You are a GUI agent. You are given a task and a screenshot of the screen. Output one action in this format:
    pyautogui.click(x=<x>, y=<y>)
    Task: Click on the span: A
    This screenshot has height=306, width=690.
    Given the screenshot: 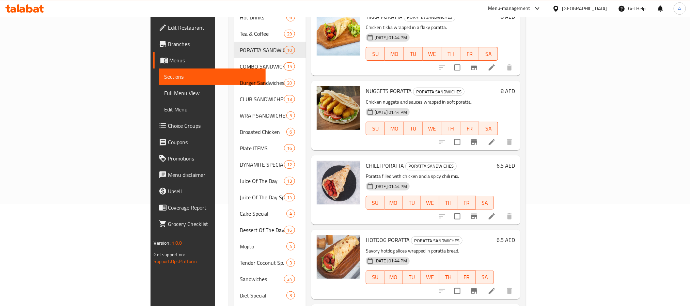 What is the action you would take?
    pyautogui.click(x=680, y=9)
    